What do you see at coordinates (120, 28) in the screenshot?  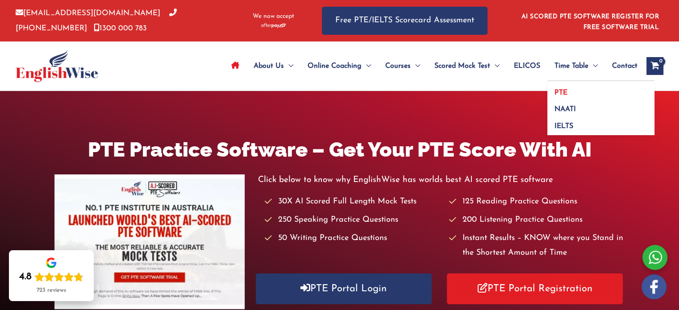 I see `a: 1300 000 783` at bounding box center [120, 28].